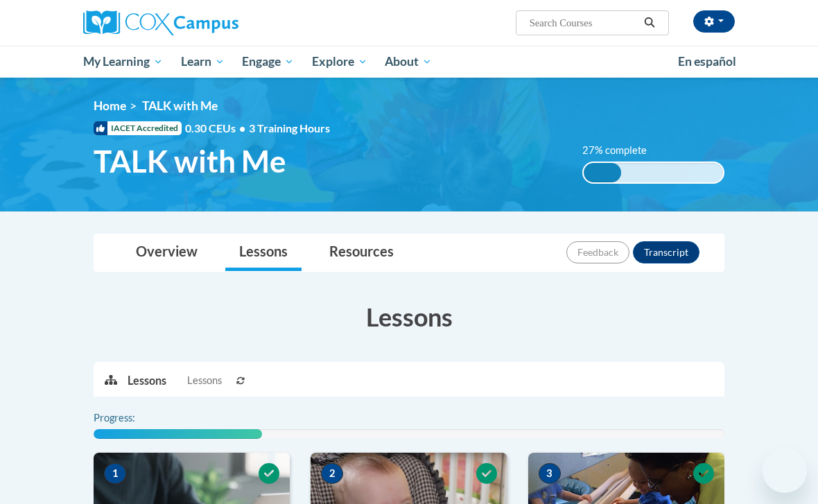 This screenshot has height=504, width=818. What do you see at coordinates (263, 252) in the screenshot?
I see `a: Lessons` at bounding box center [263, 252].